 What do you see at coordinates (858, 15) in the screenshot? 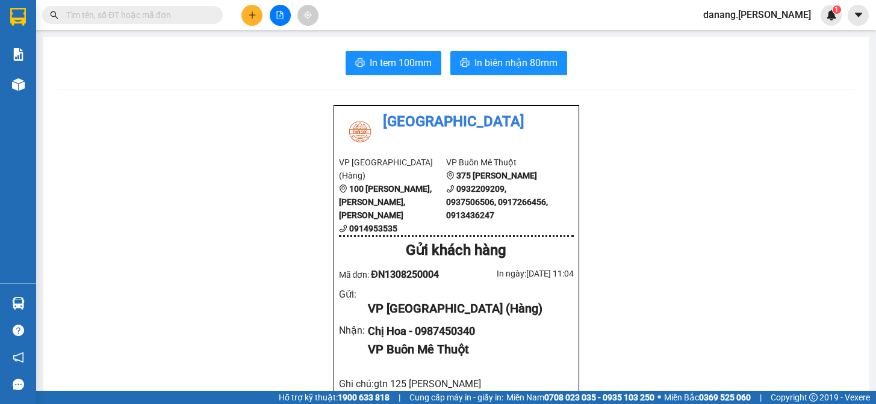
I see `span: caret-down` at bounding box center [858, 15].